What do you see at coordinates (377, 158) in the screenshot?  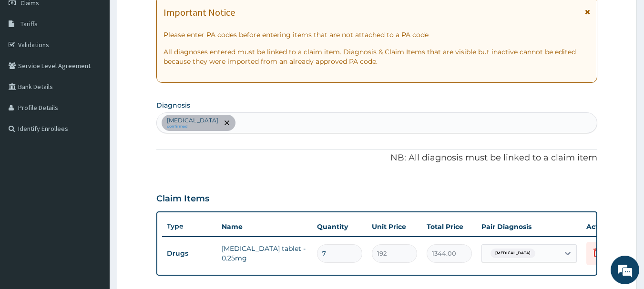 I see `p: NB: All diagnosis must be linked to a claim item` at bounding box center [377, 158].